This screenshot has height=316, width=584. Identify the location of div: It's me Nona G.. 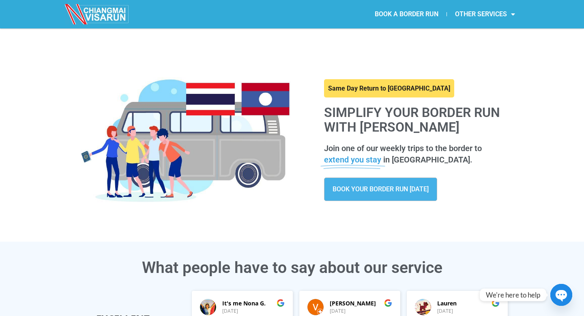
(254, 303).